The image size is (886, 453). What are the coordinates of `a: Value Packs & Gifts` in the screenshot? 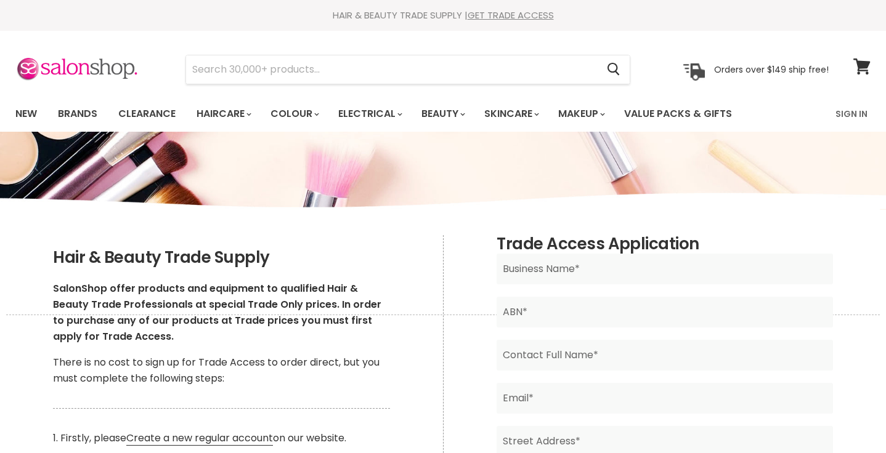 It's located at (678, 114).